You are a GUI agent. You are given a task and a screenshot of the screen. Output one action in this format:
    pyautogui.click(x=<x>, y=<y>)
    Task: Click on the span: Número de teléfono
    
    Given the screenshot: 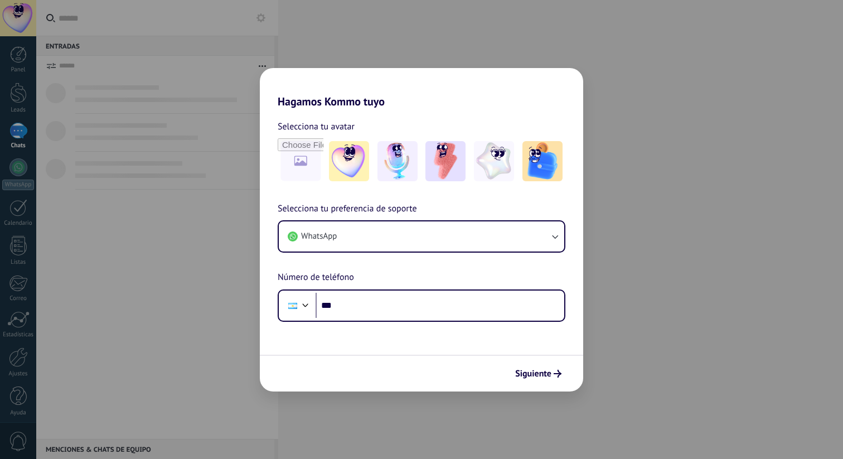 What is the action you would take?
    pyautogui.click(x=315, y=277)
    